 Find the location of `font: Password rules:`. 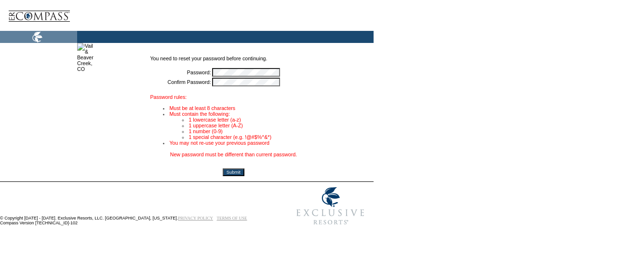

font: Password rules: is located at coordinates (168, 97).